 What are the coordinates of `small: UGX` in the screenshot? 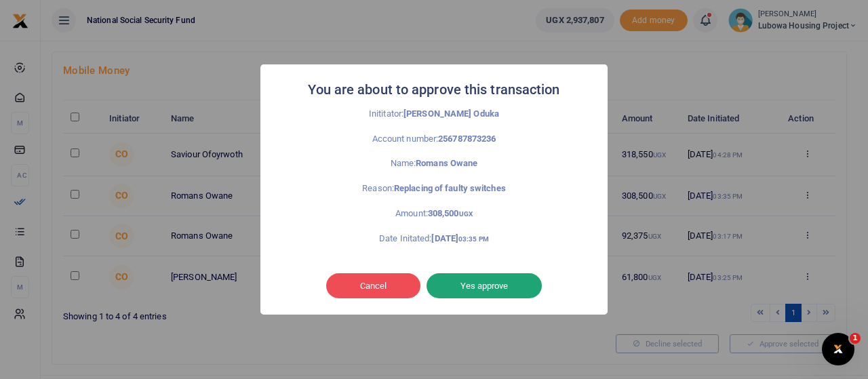 It's located at (466, 213).